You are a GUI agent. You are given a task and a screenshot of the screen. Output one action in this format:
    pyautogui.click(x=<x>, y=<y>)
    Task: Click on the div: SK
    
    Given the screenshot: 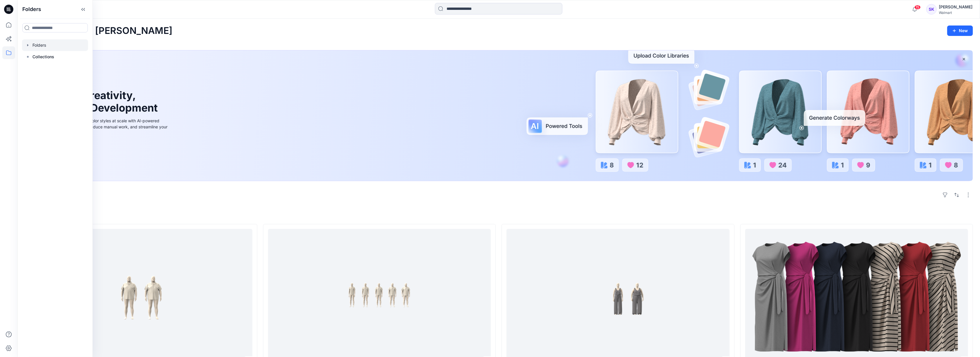 What is the action you would take?
    pyautogui.click(x=932, y=9)
    